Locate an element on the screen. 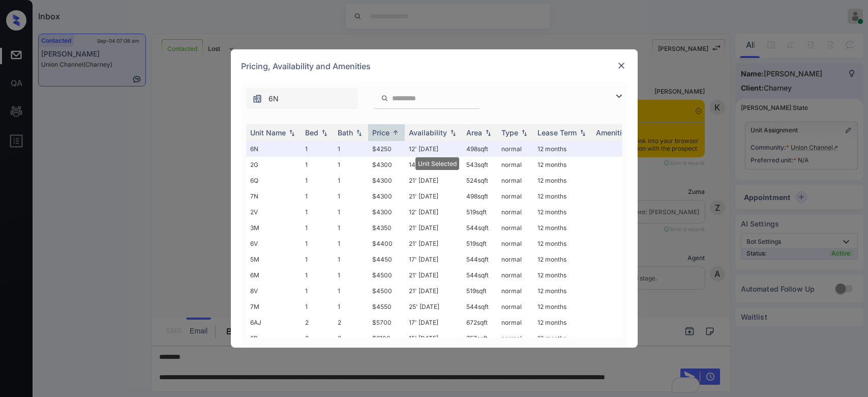 The width and height of the screenshot is (868, 397). td: $4250 is located at coordinates (387, 148).